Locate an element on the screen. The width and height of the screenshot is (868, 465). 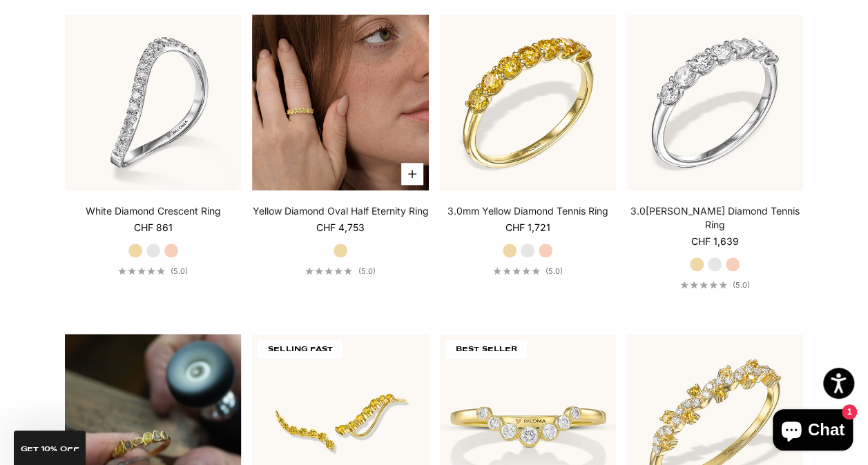
a: Yellow Diamond Oval Half Eternity Ring is located at coordinates (340, 211).